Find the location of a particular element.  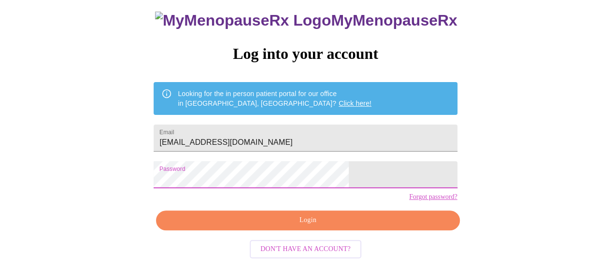

span: Don't have an account? is located at coordinates (305, 249).